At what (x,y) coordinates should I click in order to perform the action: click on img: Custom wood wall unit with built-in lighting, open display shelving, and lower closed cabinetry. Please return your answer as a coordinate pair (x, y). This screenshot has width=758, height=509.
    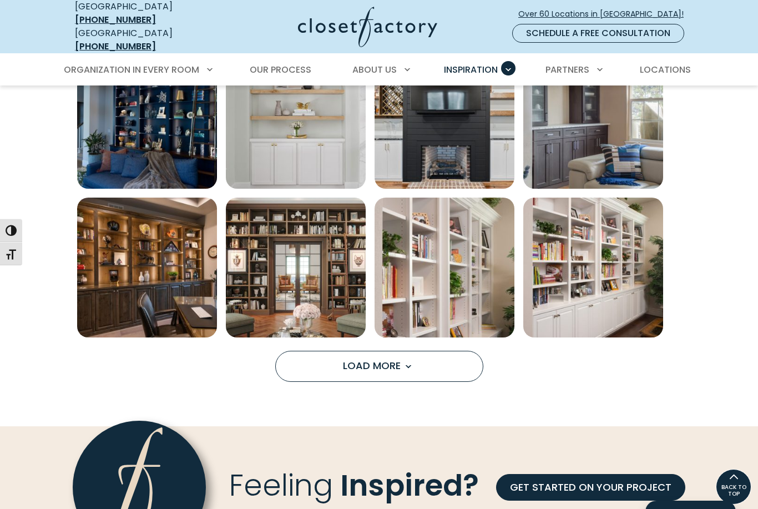
    Looking at the image, I should click on (147, 268).